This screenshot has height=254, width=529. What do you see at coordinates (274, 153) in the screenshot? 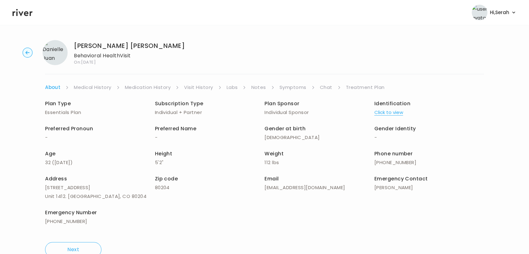
I see `span: Weight` at bounding box center [274, 153].